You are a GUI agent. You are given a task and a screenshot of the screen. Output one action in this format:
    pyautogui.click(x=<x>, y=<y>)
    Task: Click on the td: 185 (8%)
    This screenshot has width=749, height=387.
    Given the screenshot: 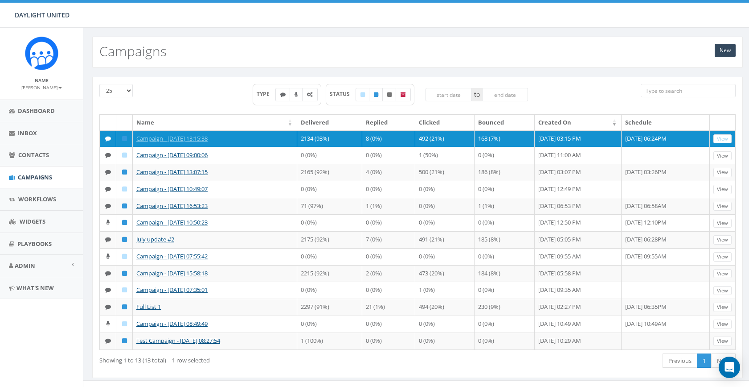 What is the action you would take?
    pyautogui.click(x=505, y=239)
    